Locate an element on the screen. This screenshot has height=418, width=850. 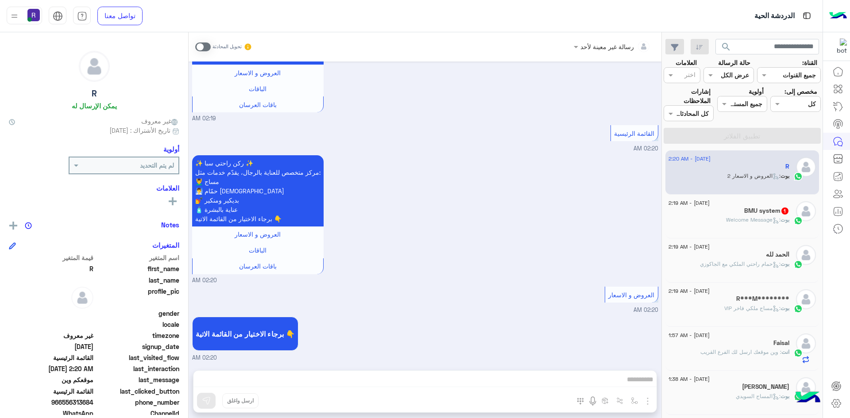
img: 322853014244696 is located at coordinates (839, 46).